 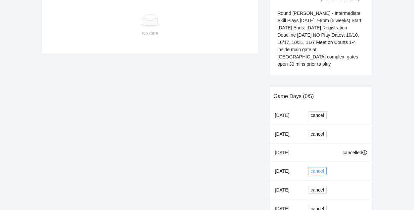 What do you see at coordinates (321, 96) in the screenshot?
I see `div: Game Days (0/5)` at bounding box center [321, 96].